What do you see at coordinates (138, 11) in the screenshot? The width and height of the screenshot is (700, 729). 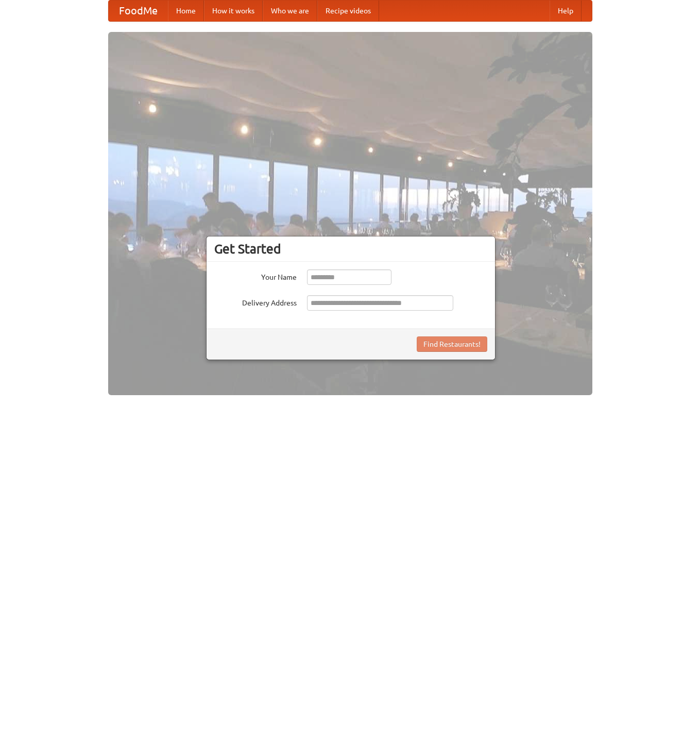 I see `a: FoodMe` at bounding box center [138, 11].